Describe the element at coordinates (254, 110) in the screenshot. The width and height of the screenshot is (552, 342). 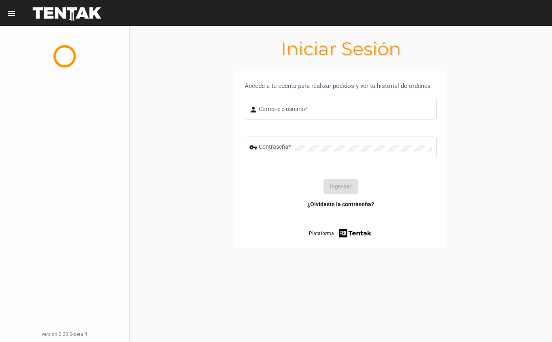
I see `mat-icon: person` at that location.